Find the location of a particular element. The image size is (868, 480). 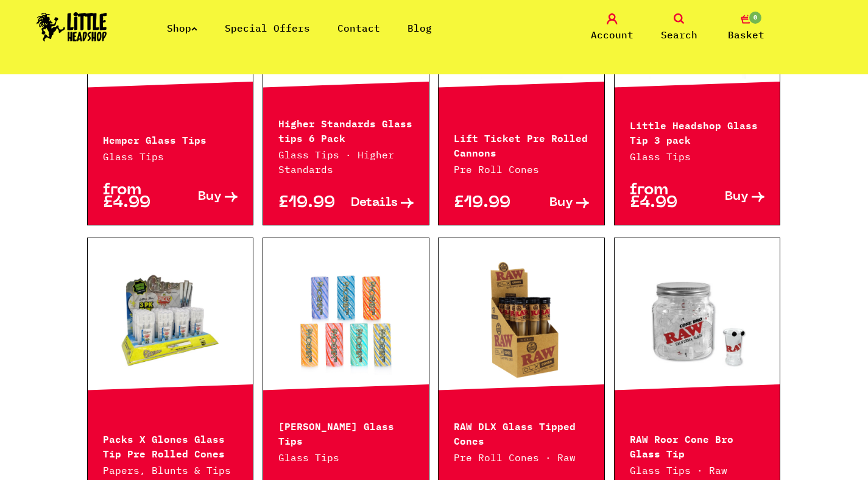

a: Blog is located at coordinates (420, 28).